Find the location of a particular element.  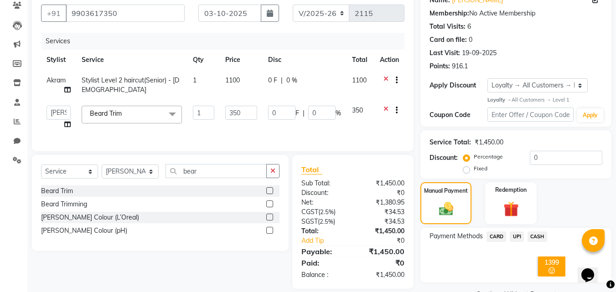

span: 350 is located at coordinates (358, 110).